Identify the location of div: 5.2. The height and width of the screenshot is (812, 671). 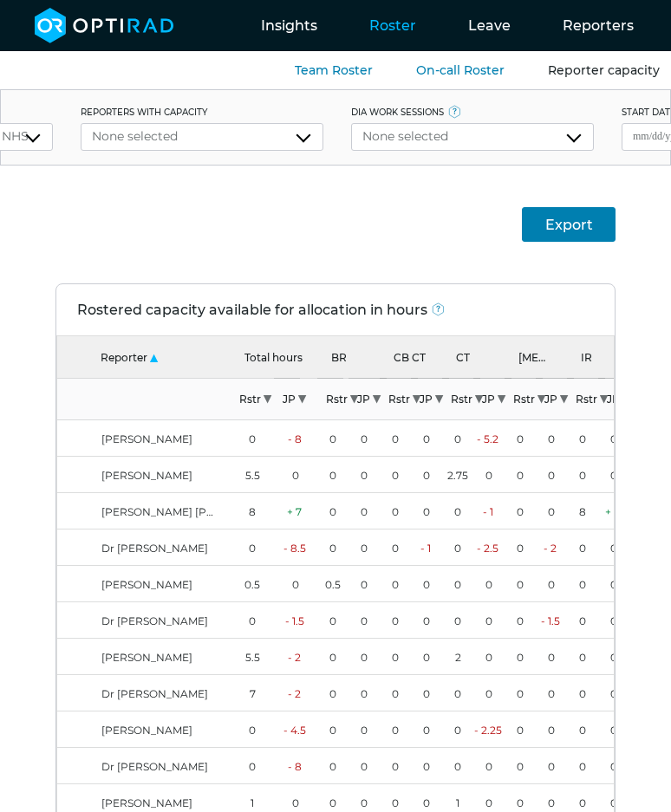
(489, 438).